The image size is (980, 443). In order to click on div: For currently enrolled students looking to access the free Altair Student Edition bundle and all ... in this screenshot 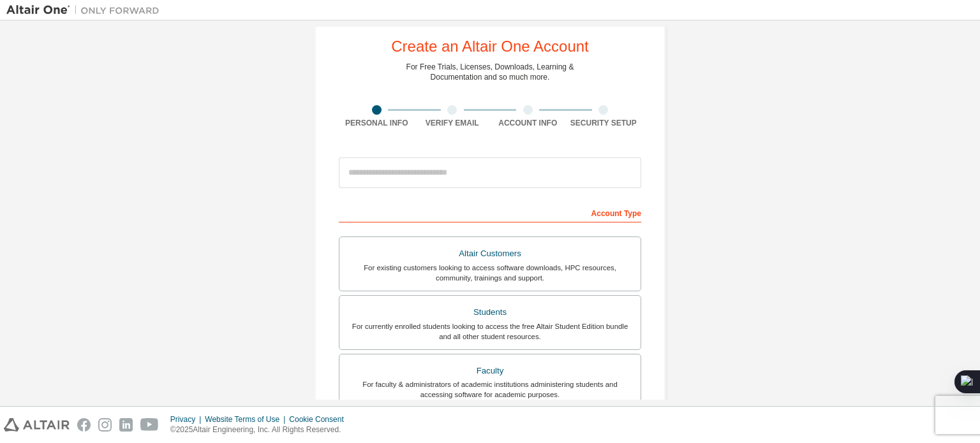, I will do `click(490, 331)`.